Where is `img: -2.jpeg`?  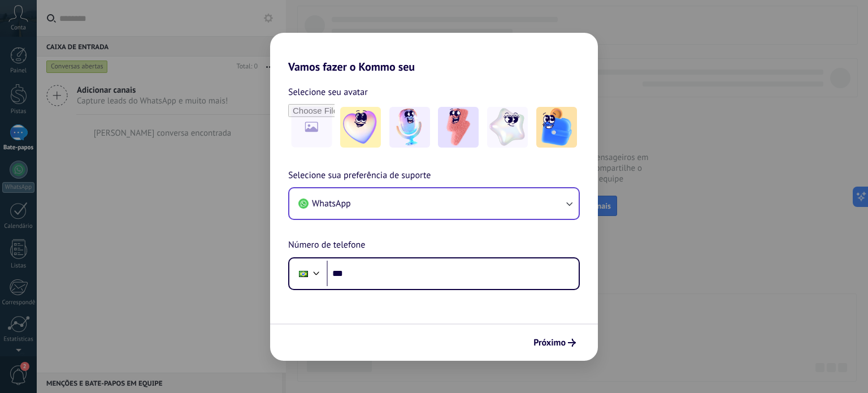
img: -2.jpeg is located at coordinates (410, 127).